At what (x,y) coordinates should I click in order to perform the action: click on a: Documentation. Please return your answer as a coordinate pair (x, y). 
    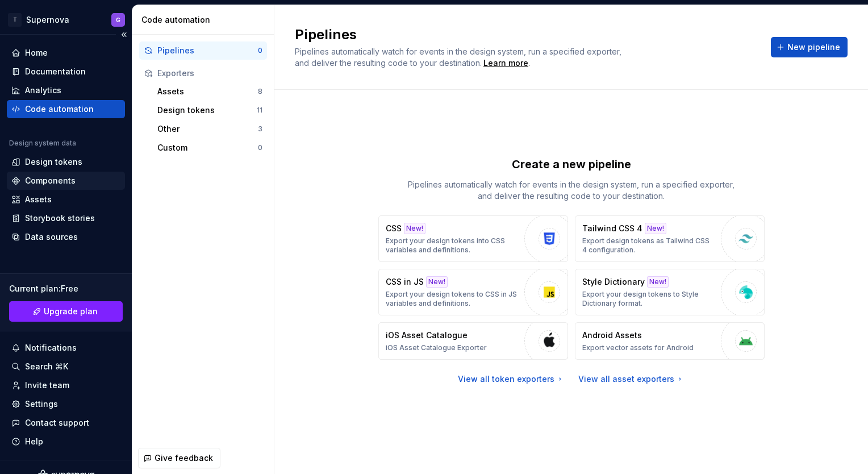
    Looking at the image, I should click on (66, 71).